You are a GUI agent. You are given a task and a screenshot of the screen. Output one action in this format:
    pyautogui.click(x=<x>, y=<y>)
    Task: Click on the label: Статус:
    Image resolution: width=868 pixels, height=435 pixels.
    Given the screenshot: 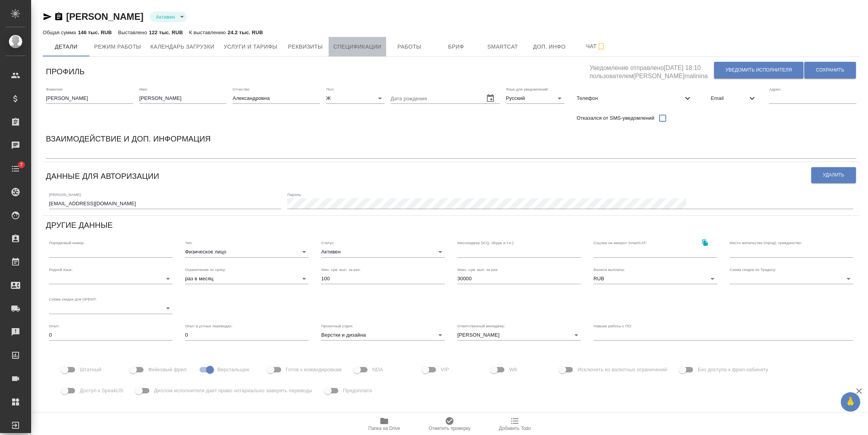 What is the action you would take?
    pyautogui.click(x=328, y=243)
    